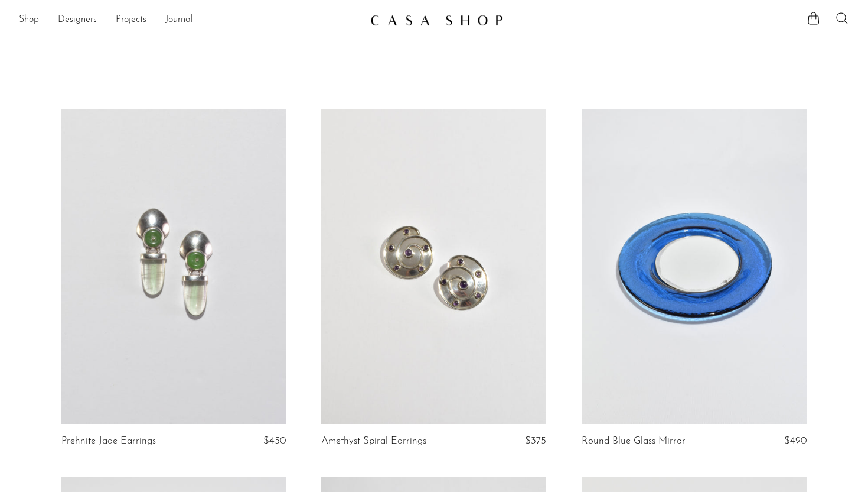 This screenshot has height=492, width=868. Describe the element at coordinates (796, 441) in the screenshot. I see `span: $490` at that location.